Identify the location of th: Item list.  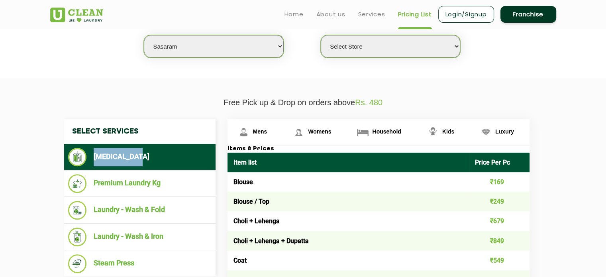
(348, 162).